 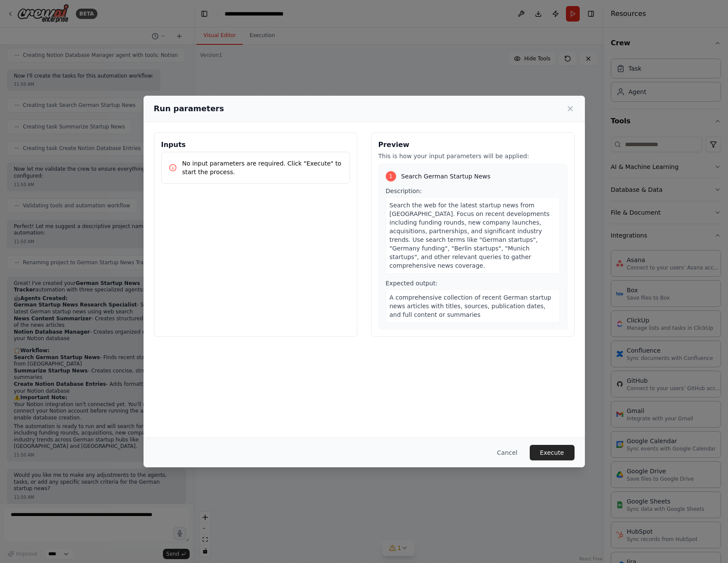 What do you see at coordinates (446, 177) in the screenshot?
I see `span: Search German Startup News` at bounding box center [446, 177].